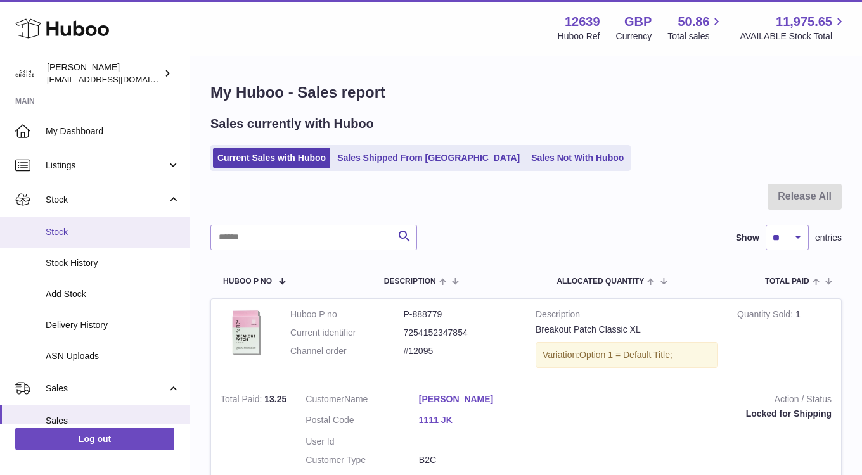  What do you see at coordinates (460, 314) in the screenshot?
I see `dd: P-888779` at bounding box center [460, 314].